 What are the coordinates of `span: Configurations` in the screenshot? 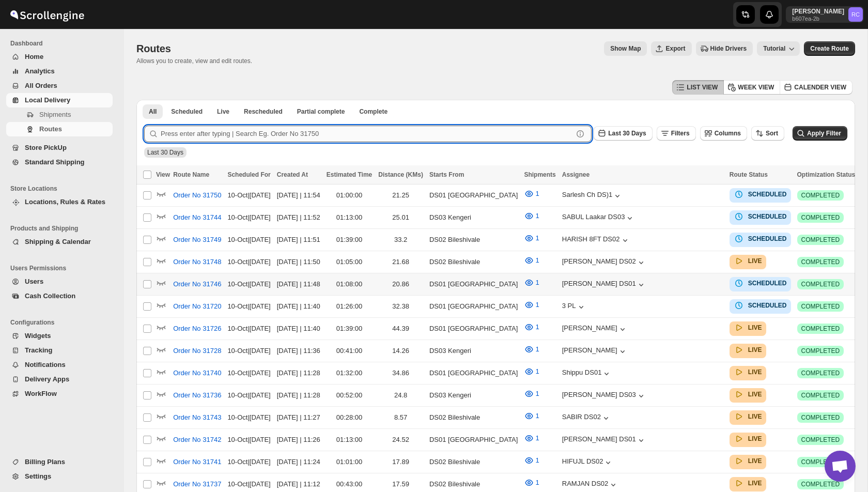 It's located at (63, 322).